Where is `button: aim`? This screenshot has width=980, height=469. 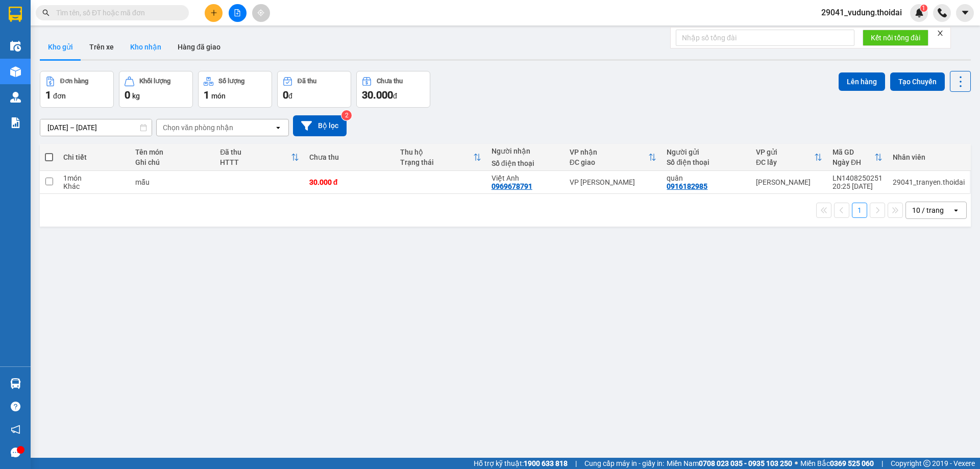 button: aim is located at coordinates (260, 13).